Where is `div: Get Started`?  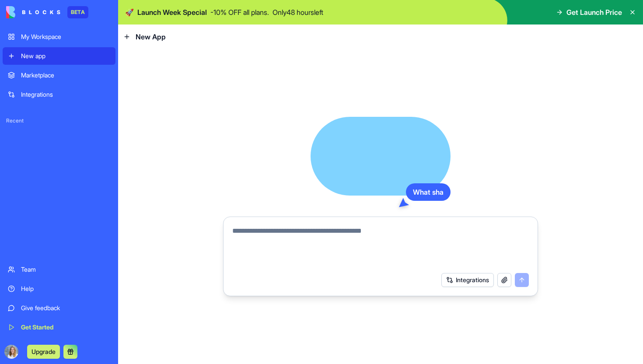
div: Get Started is located at coordinates (65, 327).